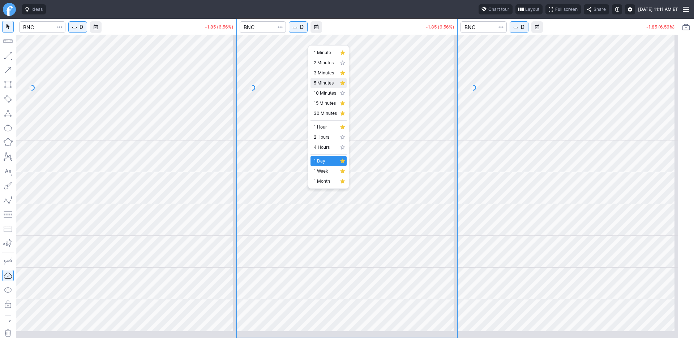 The height and width of the screenshot is (338, 694). What do you see at coordinates (325, 53) in the screenshot?
I see `span: 1 Minute` at bounding box center [325, 53].